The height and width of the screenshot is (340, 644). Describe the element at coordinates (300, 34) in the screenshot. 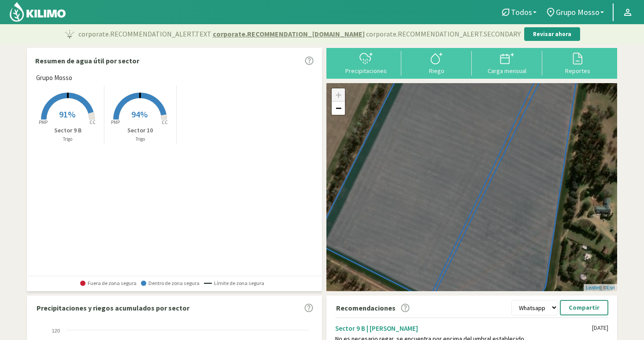

I see `p: corporate.RECOMMENDATION_ALERT.TEXT` at that location.